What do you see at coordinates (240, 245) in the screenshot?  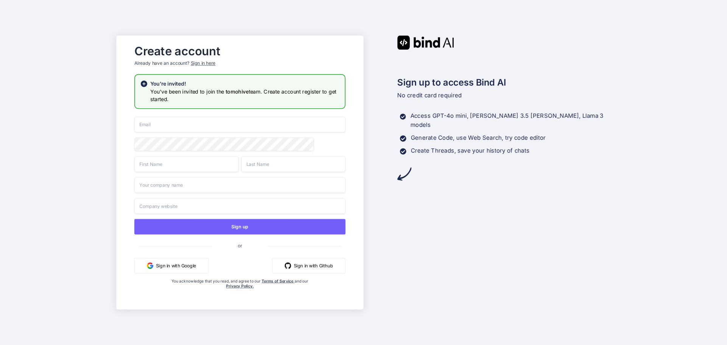 I see `span: or` at bounding box center [240, 245].